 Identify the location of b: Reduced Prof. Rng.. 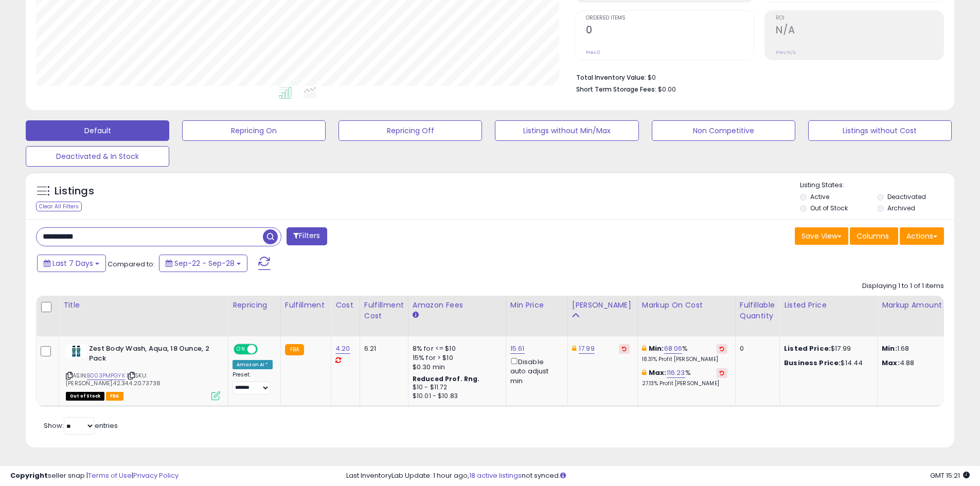
(446, 379).